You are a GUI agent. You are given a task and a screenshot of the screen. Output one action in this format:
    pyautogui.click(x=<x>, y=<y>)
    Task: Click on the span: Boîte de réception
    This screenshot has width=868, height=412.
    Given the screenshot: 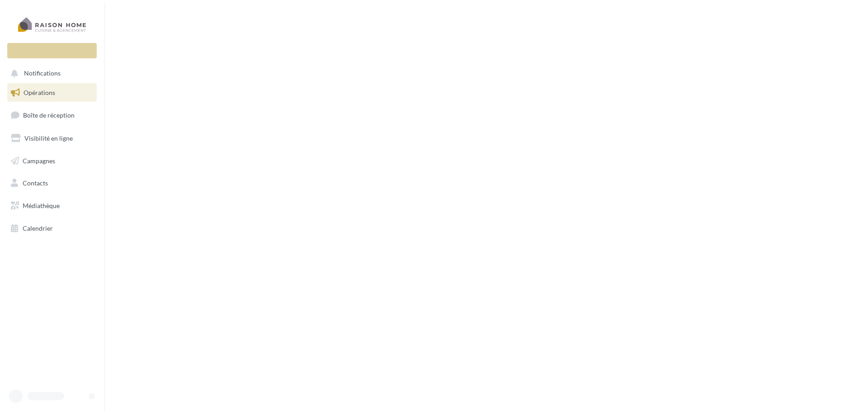 What is the action you would take?
    pyautogui.click(x=49, y=115)
    